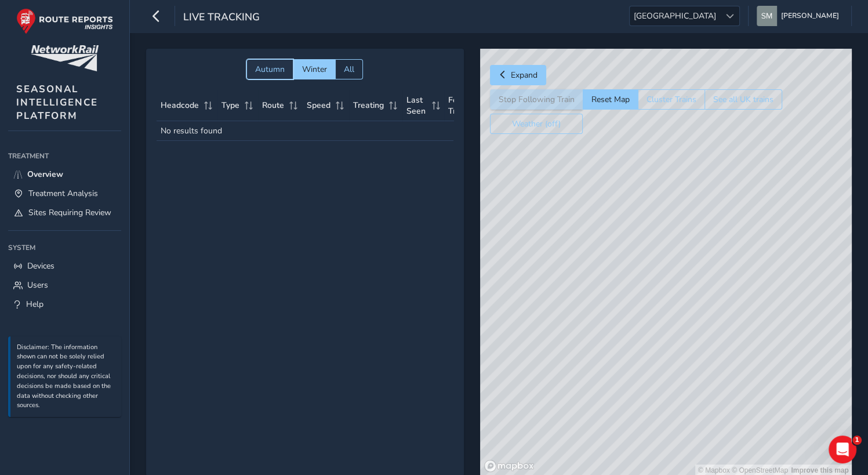 The height and width of the screenshot is (475, 868). What do you see at coordinates (324, 131) in the screenshot?
I see `td: No results found` at bounding box center [324, 131].